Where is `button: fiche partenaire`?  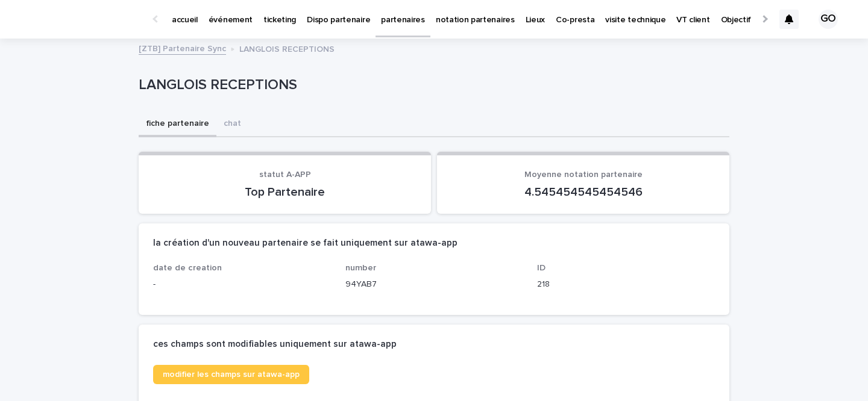 button: fiche partenaire is located at coordinates (177, 125).